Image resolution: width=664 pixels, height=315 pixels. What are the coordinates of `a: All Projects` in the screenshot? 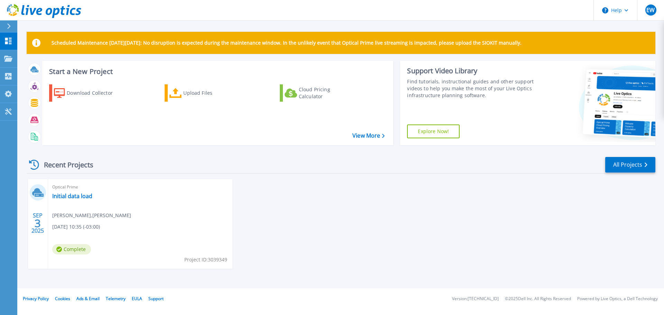 It's located at (630, 165).